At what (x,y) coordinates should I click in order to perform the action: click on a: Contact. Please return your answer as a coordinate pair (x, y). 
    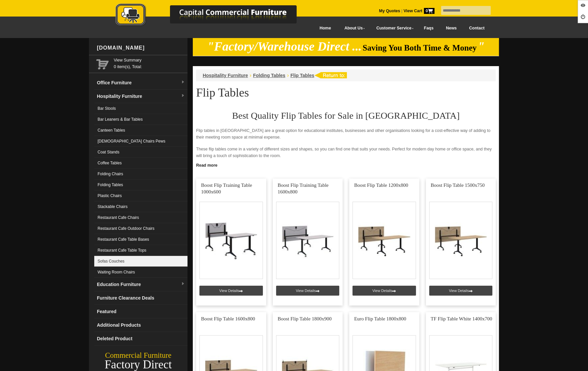
    Looking at the image, I should click on (477, 28).